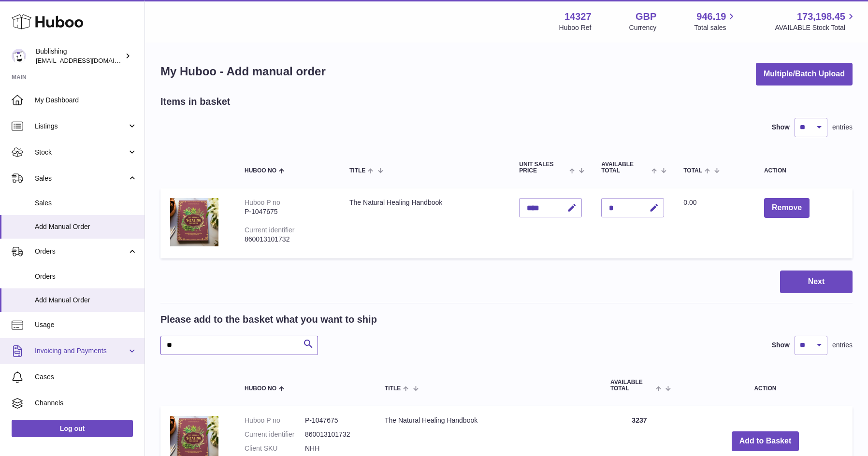 The width and height of the screenshot is (868, 456). What do you see at coordinates (692, 170) in the screenshot?
I see `span: Total` at bounding box center [692, 170].